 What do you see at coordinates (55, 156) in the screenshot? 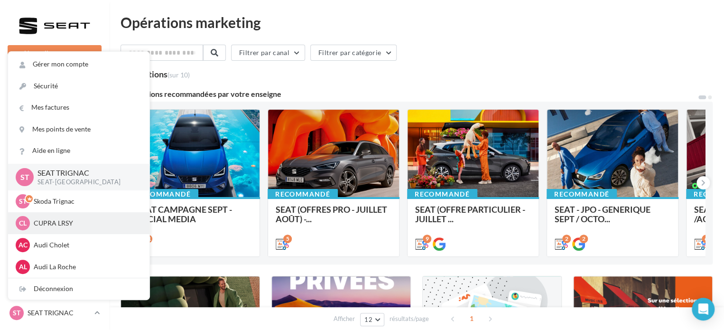
I see `a: Campagnes` at bounding box center [55, 156].